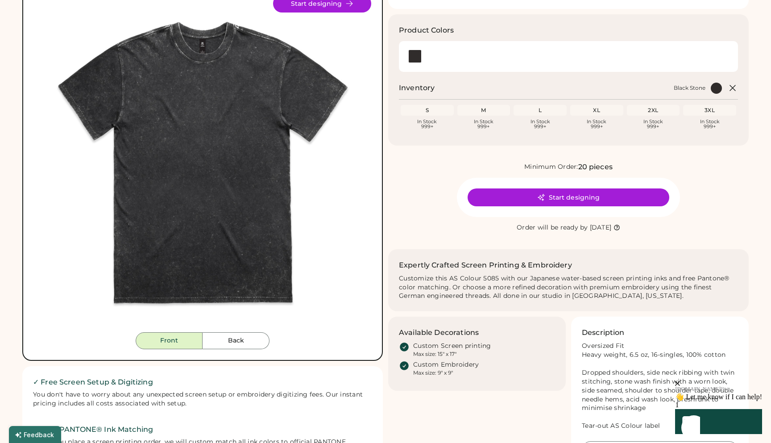  I want to click on h2: ✓ Free PANTONE® Ink Matching, so click(203, 429).